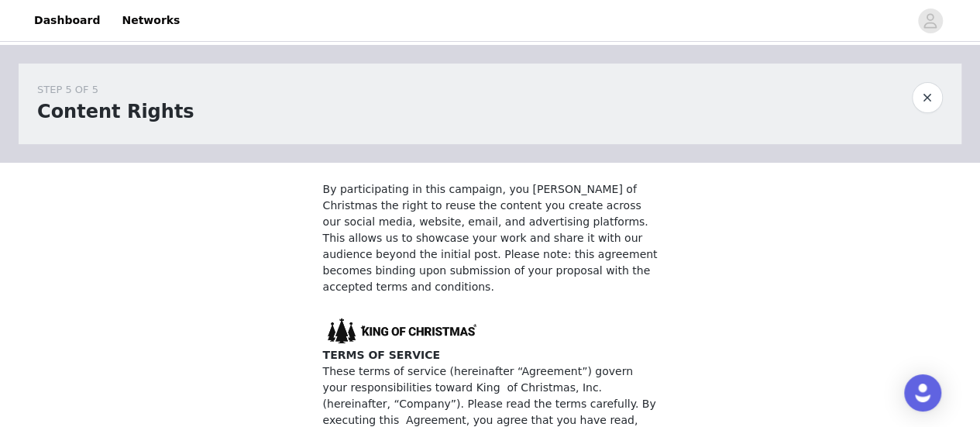 The width and height of the screenshot is (980, 427). I want to click on div: Open Intercom Messenger, so click(922, 393).